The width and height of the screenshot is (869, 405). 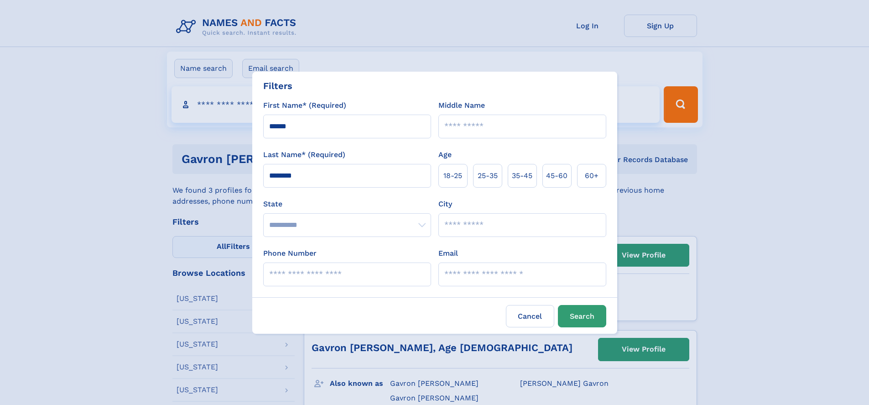 I want to click on label: Cancel, so click(x=530, y=316).